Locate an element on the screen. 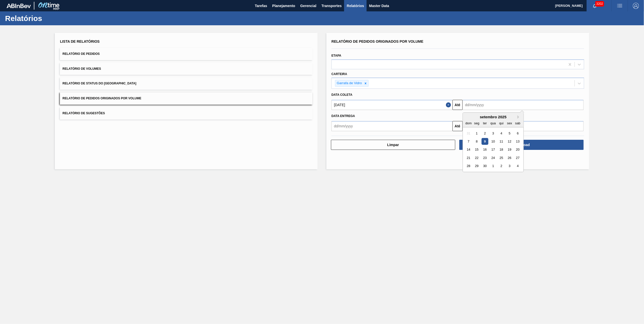 The width and height of the screenshot is (644, 324). div: Choose quinta-feira, 11 de setembro de 2025 is located at coordinates (501, 141).